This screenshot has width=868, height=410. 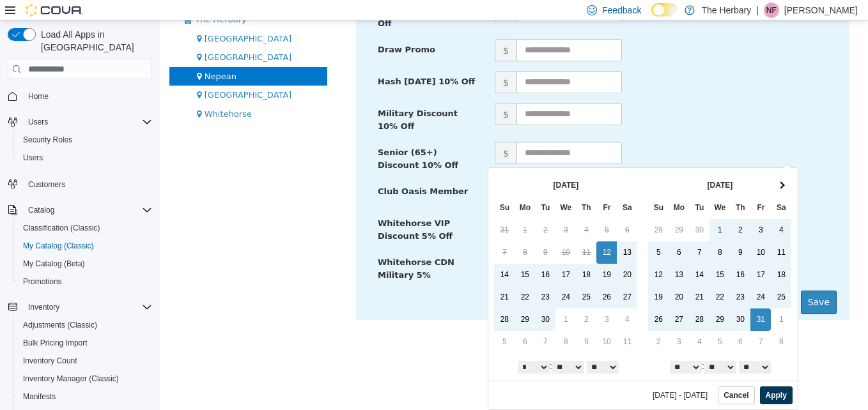 I want to click on p: The Herbary, so click(x=726, y=10).